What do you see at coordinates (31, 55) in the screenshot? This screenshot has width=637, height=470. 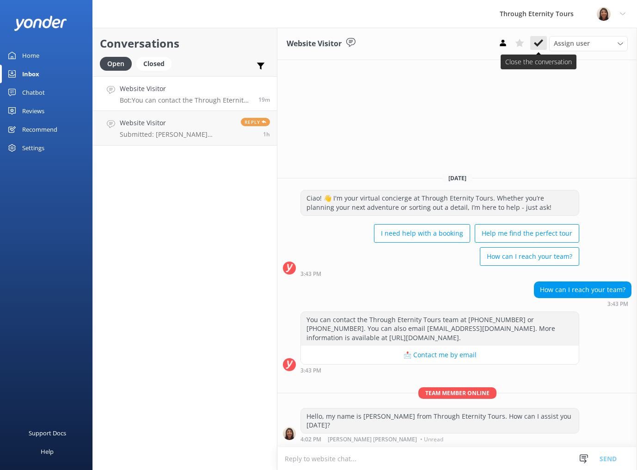 I see `div: Home` at bounding box center [31, 55].